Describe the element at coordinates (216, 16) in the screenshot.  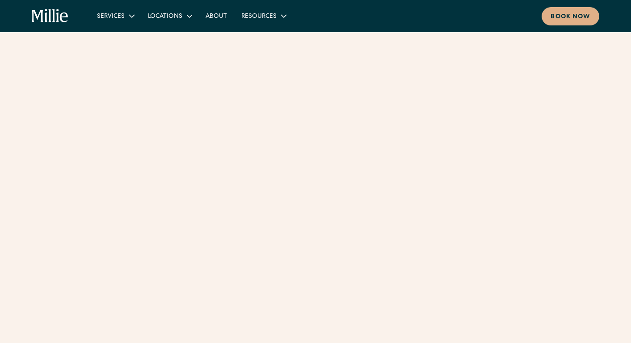
I see `a: About` at that location.